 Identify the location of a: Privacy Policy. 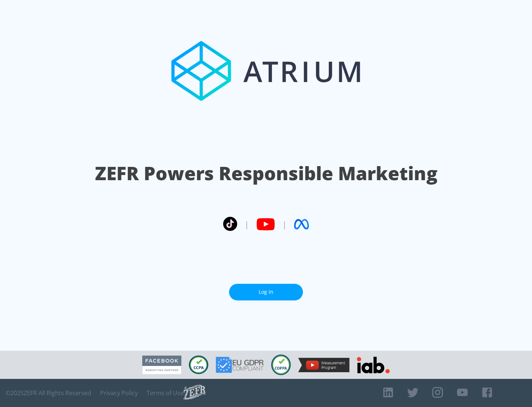
(119, 393).